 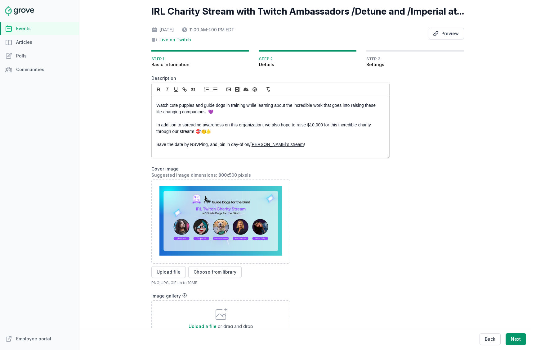 What do you see at coordinates (308, 65) in the screenshot?
I see `span: Details` at bounding box center [308, 65].